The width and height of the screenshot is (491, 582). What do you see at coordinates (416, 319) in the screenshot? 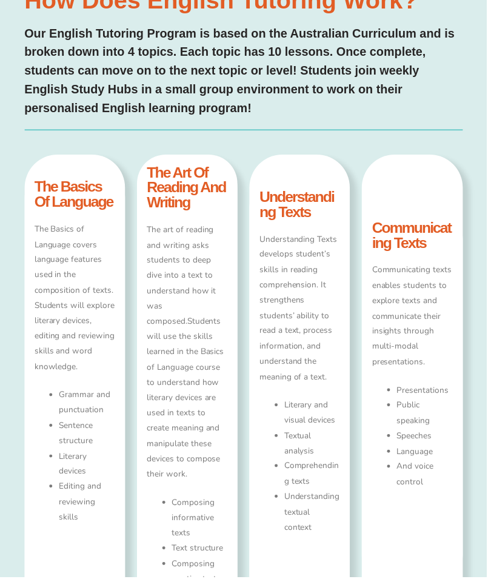
I see `p: Communicating texts enables students to explore texts and communicate their insights through mult...` at bounding box center [416, 319].